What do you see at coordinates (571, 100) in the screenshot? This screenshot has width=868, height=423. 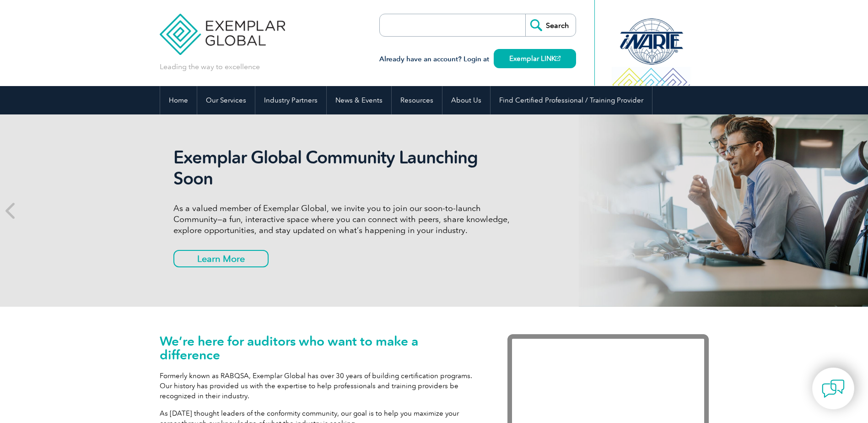 I see `a: Find Certified Professional / Training Provider` at bounding box center [571, 100].